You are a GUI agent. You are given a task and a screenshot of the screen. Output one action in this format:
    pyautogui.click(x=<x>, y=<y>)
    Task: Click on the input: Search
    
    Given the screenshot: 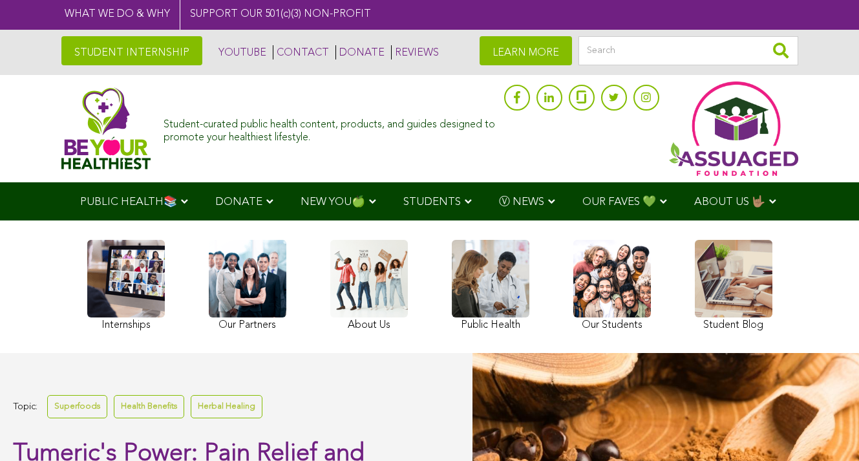 What is the action you would take?
    pyautogui.click(x=688, y=50)
    